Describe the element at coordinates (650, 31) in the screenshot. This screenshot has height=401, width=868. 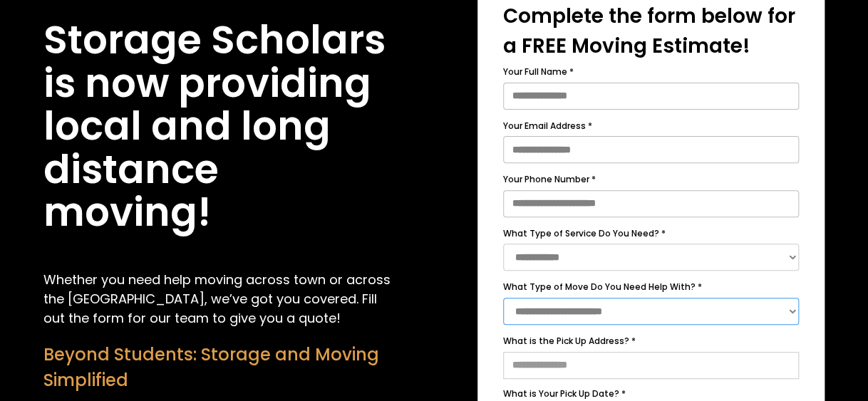
I see `div: Complete the form below for a FREE Moving Estimate!` at that location.